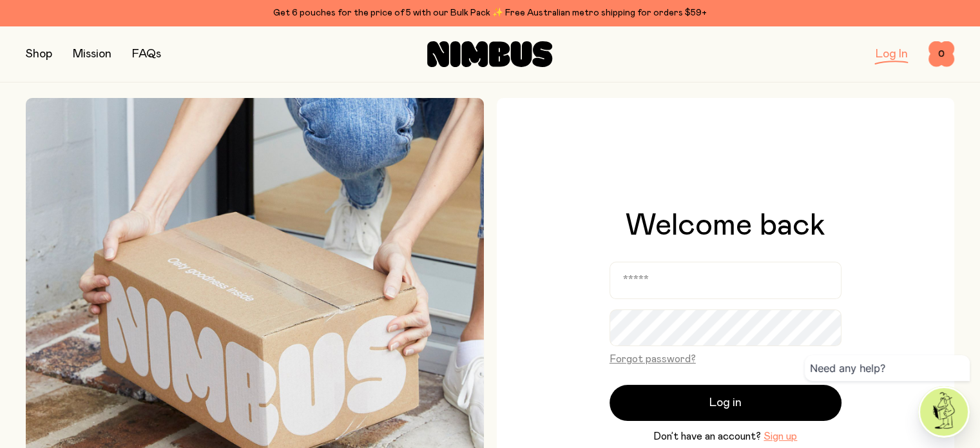 The width and height of the screenshot is (980, 448). I want to click on span: Log in, so click(726, 402).